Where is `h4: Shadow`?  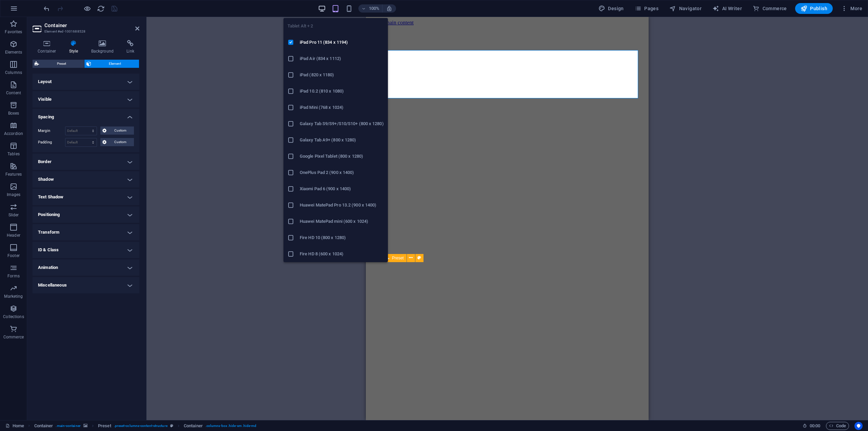 h4: Shadow is located at coordinates (86, 180).